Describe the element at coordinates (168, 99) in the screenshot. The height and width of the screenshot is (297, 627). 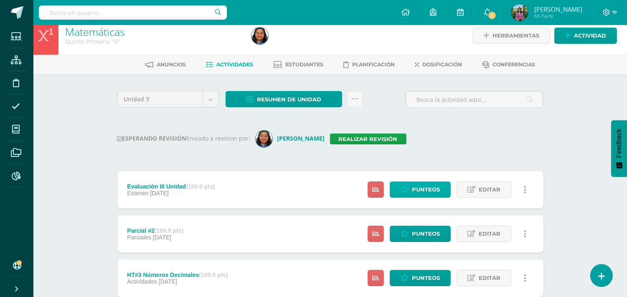
I see `a: Unidad 3` at that location.